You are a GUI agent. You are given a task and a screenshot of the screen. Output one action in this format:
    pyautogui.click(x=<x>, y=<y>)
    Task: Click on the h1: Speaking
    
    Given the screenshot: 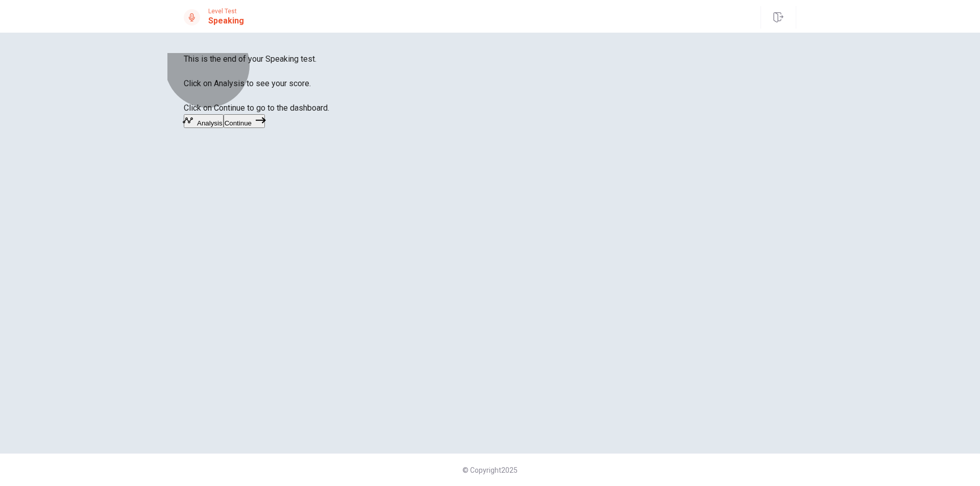 What is the action you would take?
    pyautogui.click(x=226, y=21)
    